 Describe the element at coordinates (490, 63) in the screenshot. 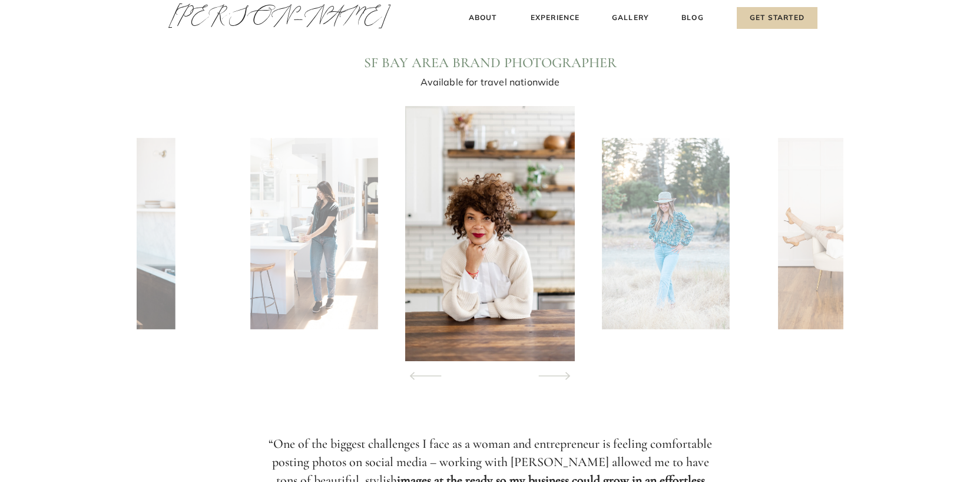

I see `h3: SF Bay Area Brand Photographer` at that location.